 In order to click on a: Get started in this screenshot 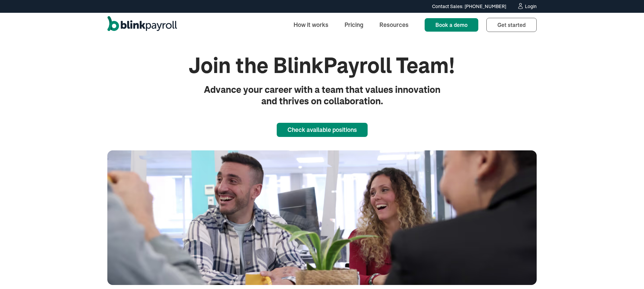, I will do `click(511, 25)`.